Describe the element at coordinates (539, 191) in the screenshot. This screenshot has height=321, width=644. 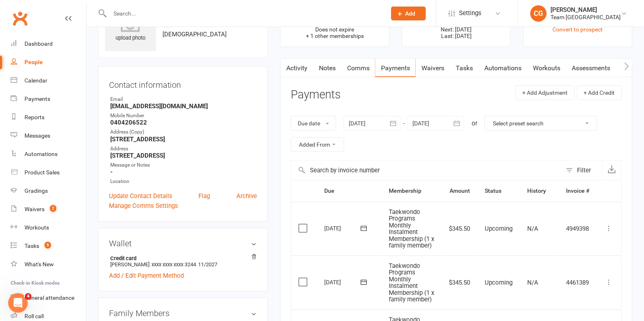
I see `th: History` at that location.